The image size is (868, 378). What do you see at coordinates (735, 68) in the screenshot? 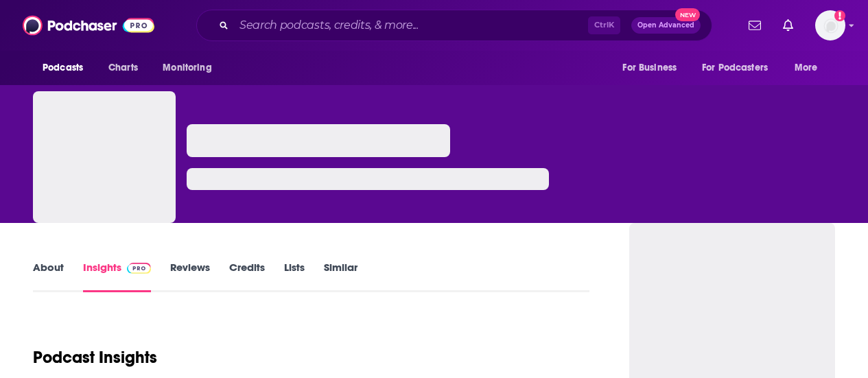
I see `span: For Podcasters` at bounding box center [735, 68].